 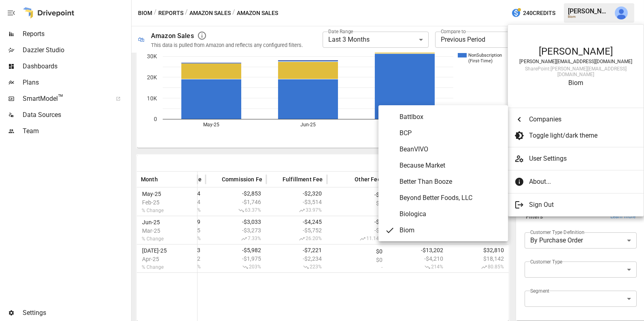 I want to click on span: Battlbox, so click(x=451, y=117).